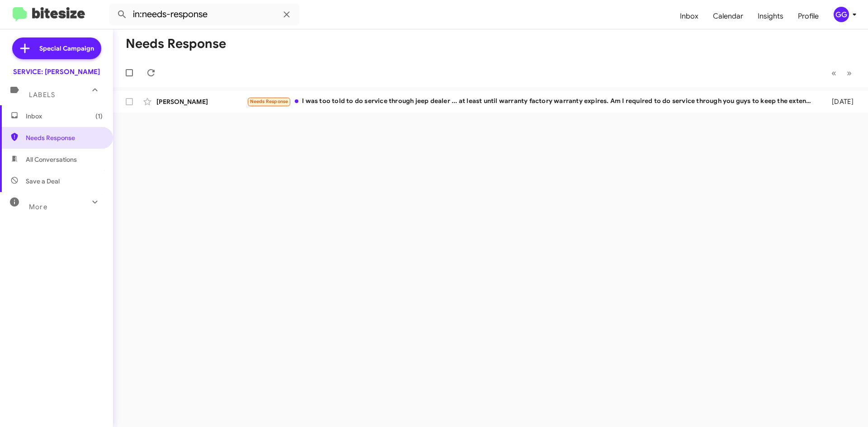 The image size is (868, 427). What do you see at coordinates (689, 16) in the screenshot?
I see `a: Inbox` at bounding box center [689, 16].